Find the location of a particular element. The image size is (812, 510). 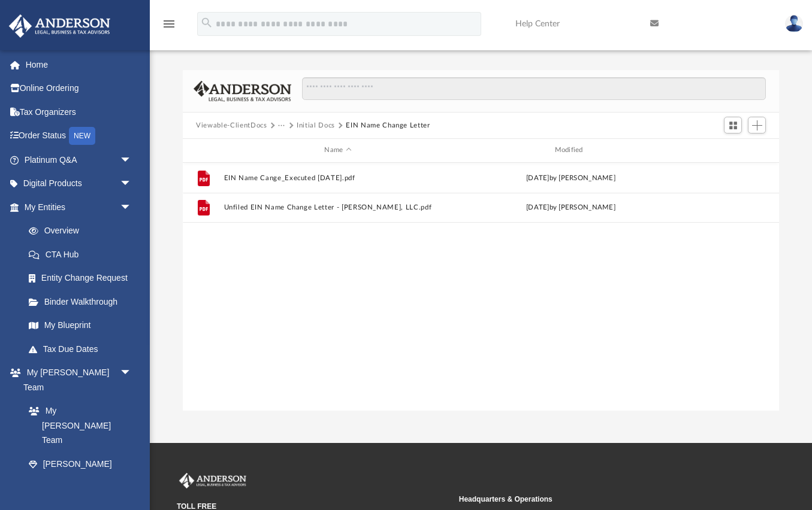

div: Modified is located at coordinates (570, 150).